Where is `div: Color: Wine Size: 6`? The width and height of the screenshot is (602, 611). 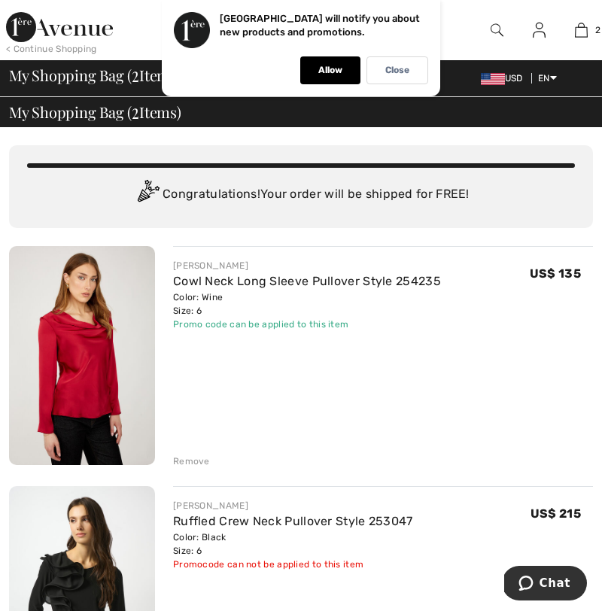
div: Color: Wine Size: 6 is located at coordinates (307, 304).